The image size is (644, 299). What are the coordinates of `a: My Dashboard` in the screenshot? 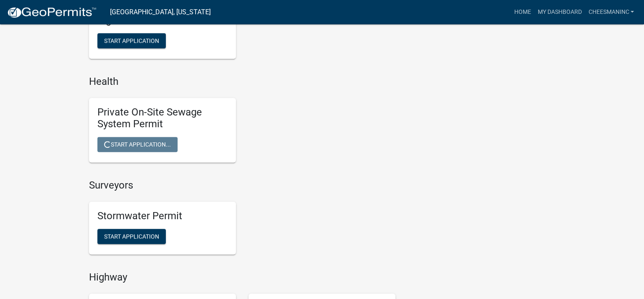 It's located at (559, 12).